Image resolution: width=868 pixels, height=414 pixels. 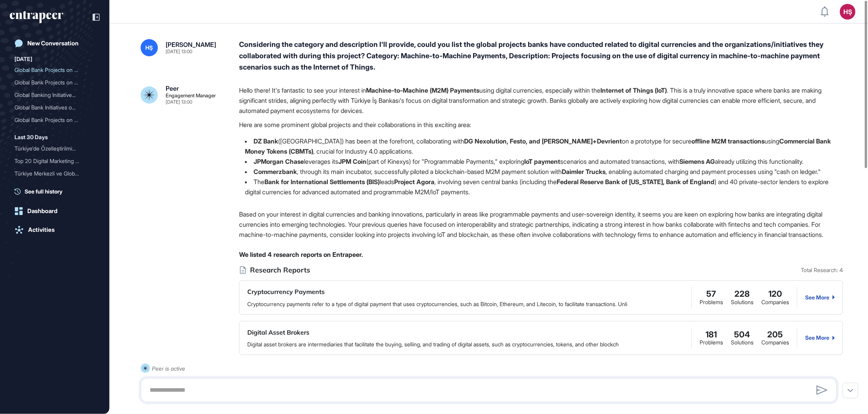 What do you see at coordinates (278, 333) in the screenshot?
I see `div: Digital Asset Brokers` at bounding box center [278, 333].